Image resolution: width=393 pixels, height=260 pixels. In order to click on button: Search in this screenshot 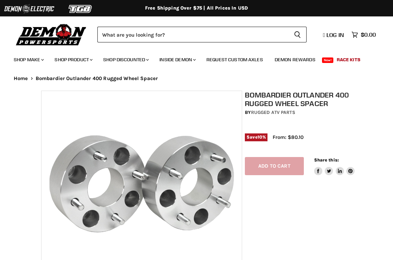, I will do `click(297, 35)`.